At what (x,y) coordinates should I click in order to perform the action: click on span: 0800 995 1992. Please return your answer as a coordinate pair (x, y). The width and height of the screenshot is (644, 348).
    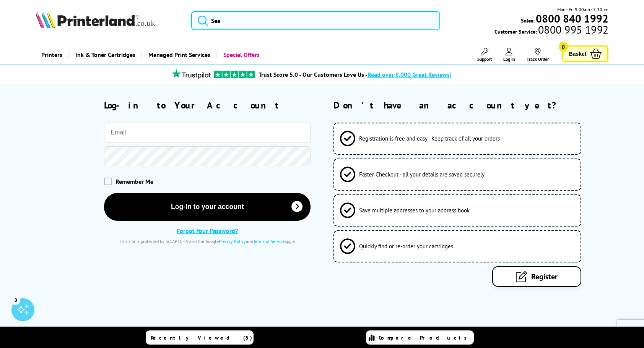
    Looking at the image, I should click on (572, 29).